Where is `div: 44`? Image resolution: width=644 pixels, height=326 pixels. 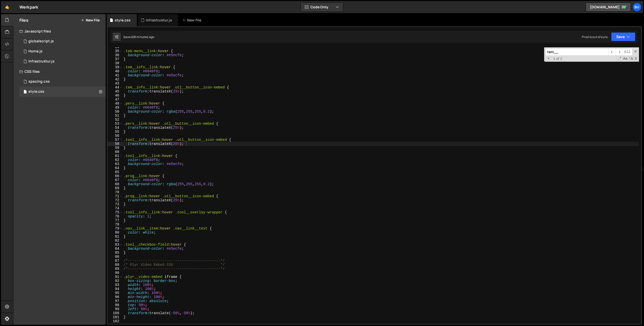 div: 44 is located at coordinates (115, 87).